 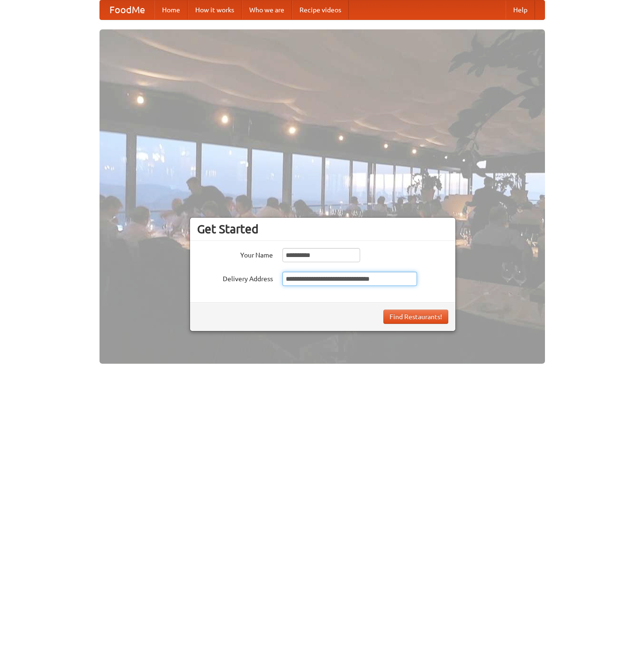 What do you see at coordinates (171, 10) in the screenshot?
I see `a: Home` at bounding box center [171, 10].